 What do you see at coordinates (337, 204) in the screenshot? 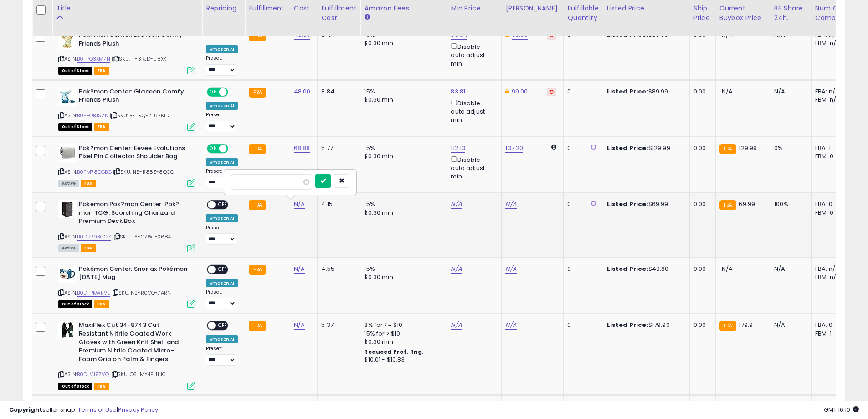
I see `div: 4.15` at bounding box center [337, 204].